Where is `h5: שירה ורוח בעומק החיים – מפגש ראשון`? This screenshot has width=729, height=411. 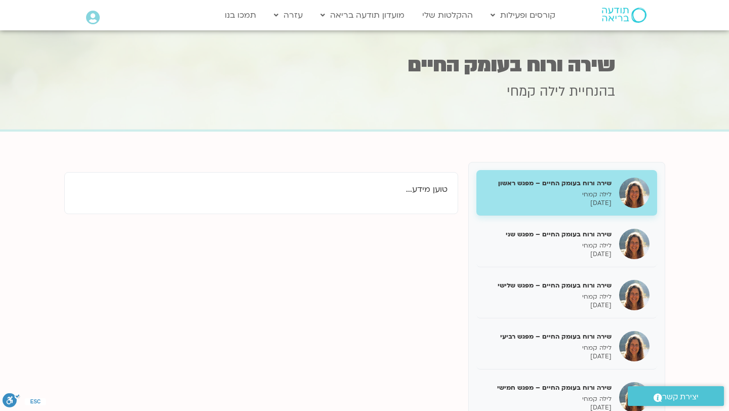
h5: שירה ורוח בעומק החיים – מפגש ראשון is located at coordinates (548, 183).